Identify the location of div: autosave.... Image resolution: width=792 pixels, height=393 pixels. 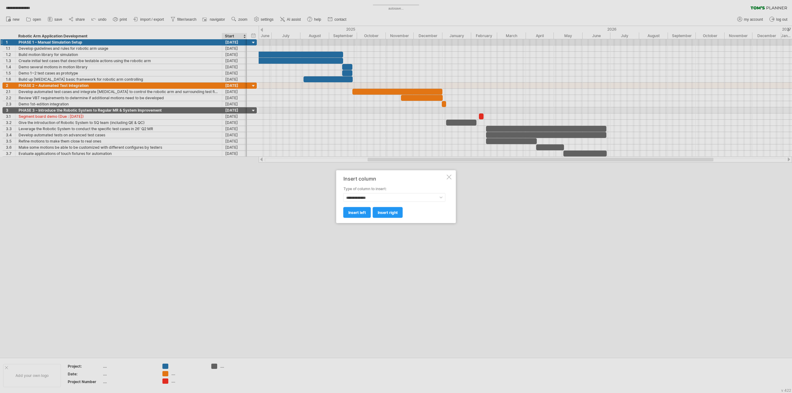
(396, 9).